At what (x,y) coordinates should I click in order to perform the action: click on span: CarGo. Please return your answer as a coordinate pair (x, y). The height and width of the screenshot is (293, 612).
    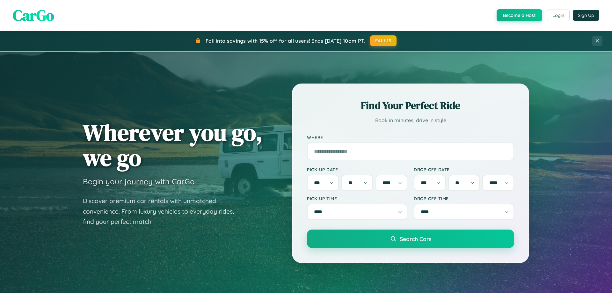
    Looking at the image, I should click on (33, 15).